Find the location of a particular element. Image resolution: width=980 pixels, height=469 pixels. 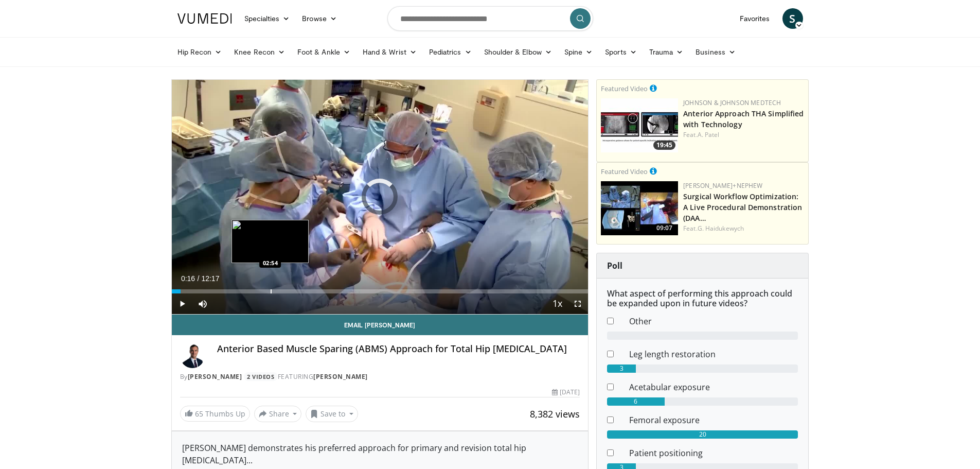

img: VuMedi Logo is located at coordinates (205, 18).